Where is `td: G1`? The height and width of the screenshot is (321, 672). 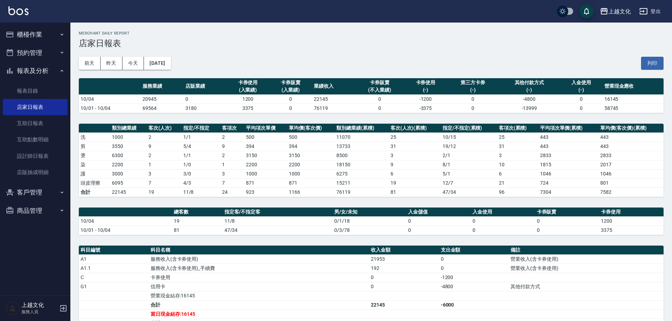 td: G1 is located at coordinates (114, 286).